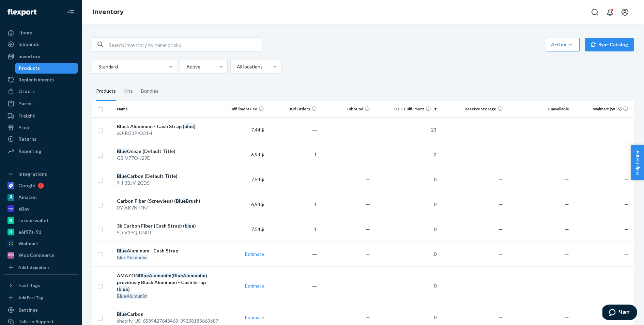 This screenshot has height=325, width=644. Describe the element at coordinates (41, 103) in the screenshot. I see `a: Parcel` at that location.